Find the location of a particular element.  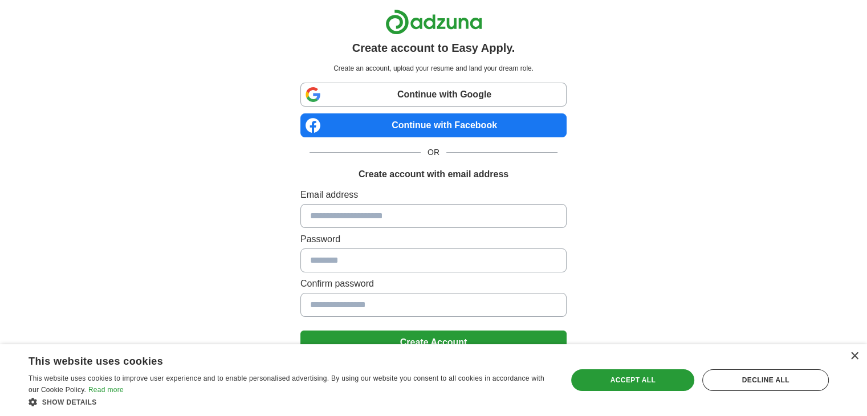

label: Email address is located at coordinates (433, 195).